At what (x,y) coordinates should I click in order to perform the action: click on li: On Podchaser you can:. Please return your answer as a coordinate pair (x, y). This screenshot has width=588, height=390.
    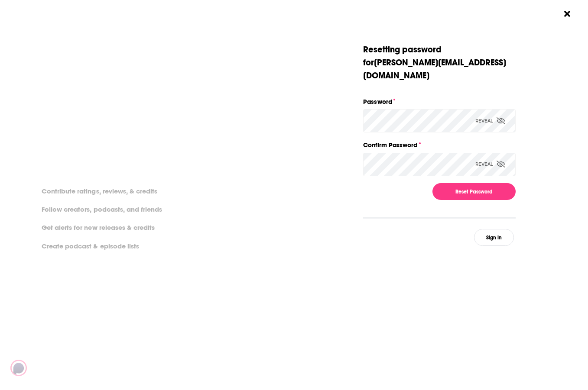
    Looking at the image, I should click on (123, 174).